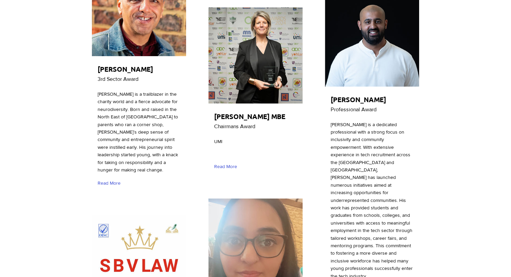 This screenshot has height=277, width=511. What do you see at coordinates (118, 78) in the screenshot?
I see `span: 3rd Sector Award` at bounding box center [118, 78].